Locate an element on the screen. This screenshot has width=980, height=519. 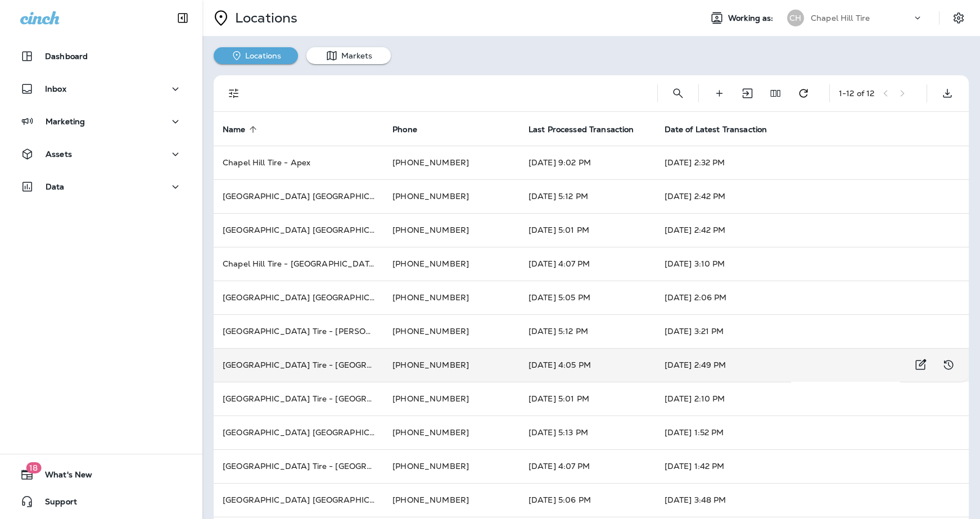
button: Assets is located at coordinates (102, 154).